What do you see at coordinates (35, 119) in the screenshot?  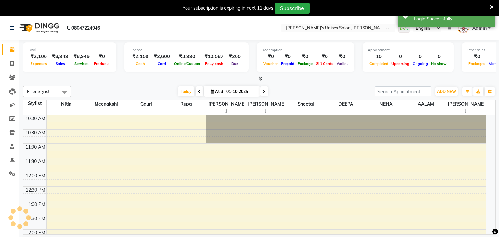 I see `div: 10:00 AM` at bounding box center [35, 119].